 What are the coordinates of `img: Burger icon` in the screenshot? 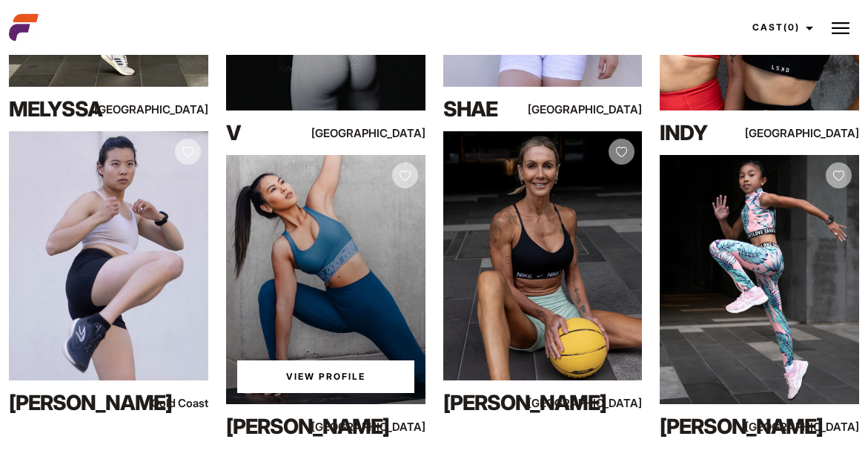 It's located at (841, 28).